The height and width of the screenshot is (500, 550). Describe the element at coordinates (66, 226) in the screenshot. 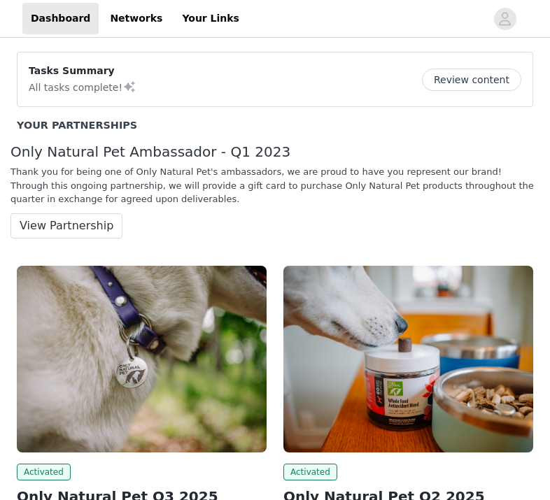

I see `button: View Partnership` at that location.